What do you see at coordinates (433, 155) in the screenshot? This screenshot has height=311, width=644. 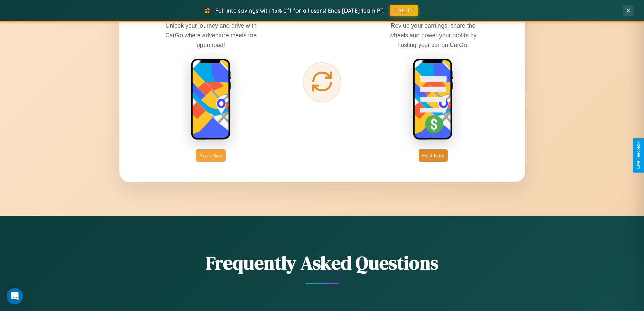 I see `button: Host Now` at bounding box center [433, 155].